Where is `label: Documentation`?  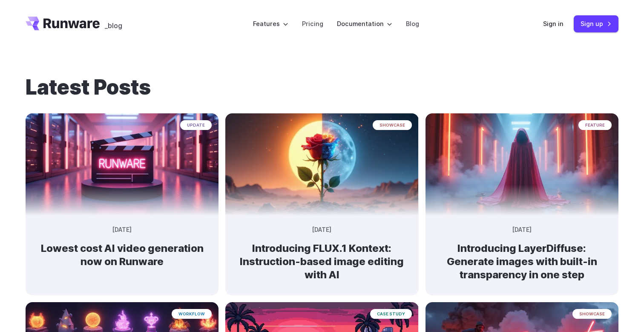 label: Documentation is located at coordinates (365, 24).